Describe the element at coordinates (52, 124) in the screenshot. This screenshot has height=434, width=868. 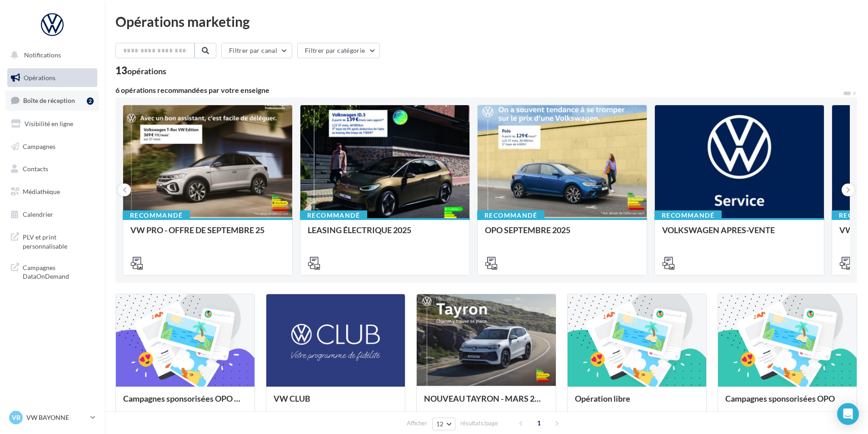
I see `a: Visibilité en ligne` at that location.